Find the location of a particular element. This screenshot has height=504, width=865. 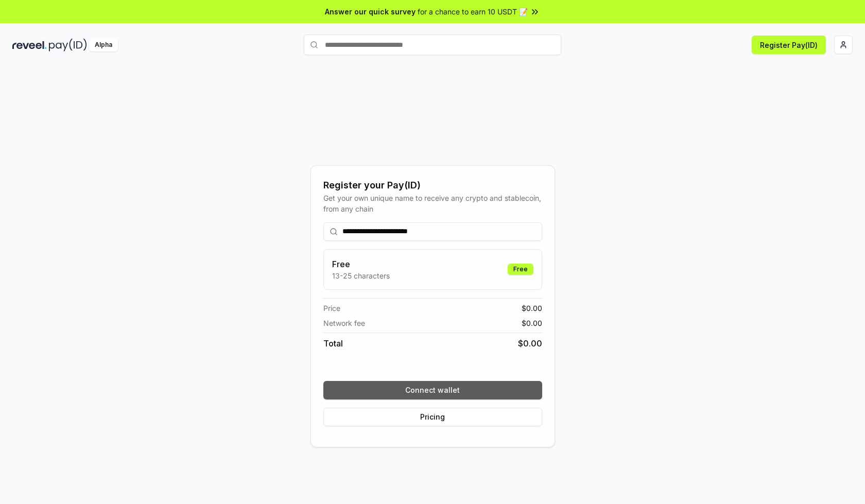

button: Register Pay(ID) is located at coordinates (789, 44).